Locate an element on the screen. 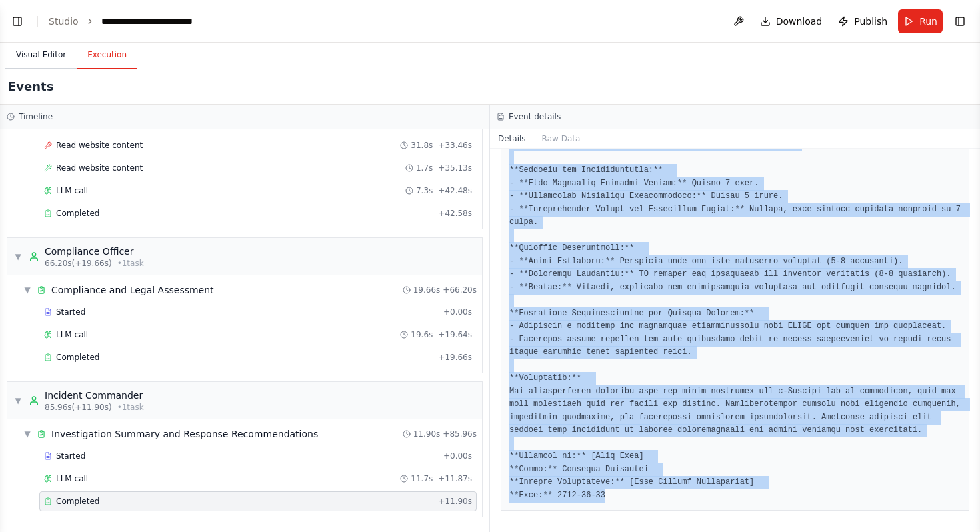 This screenshot has width=980, height=532. h3: Event details is located at coordinates (534, 117).